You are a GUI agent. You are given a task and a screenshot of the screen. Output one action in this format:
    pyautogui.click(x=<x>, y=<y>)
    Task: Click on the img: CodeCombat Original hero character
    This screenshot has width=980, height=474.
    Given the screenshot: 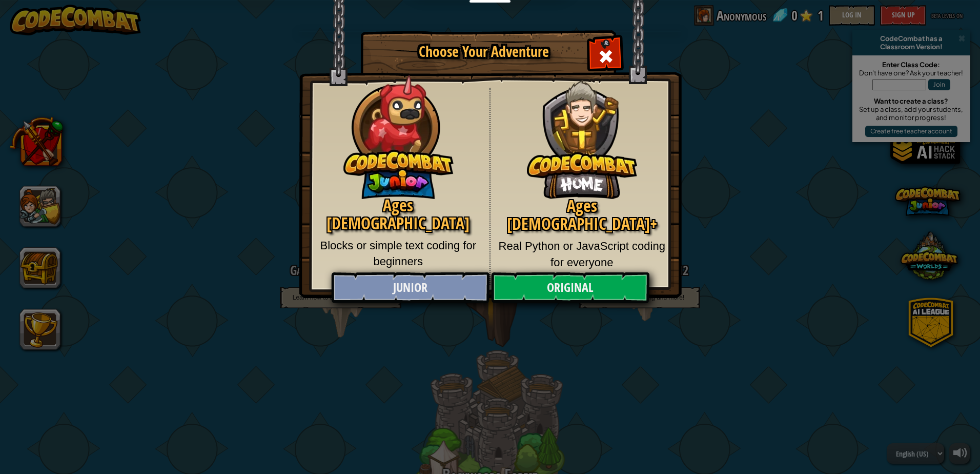 What is the action you would take?
    pyautogui.click(x=582, y=131)
    